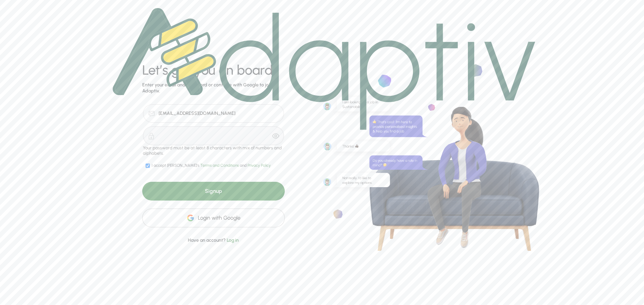  What do you see at coordinates (213, 191) in the screenshot?
I see `div: Signup` at bounding box center [213, 191].